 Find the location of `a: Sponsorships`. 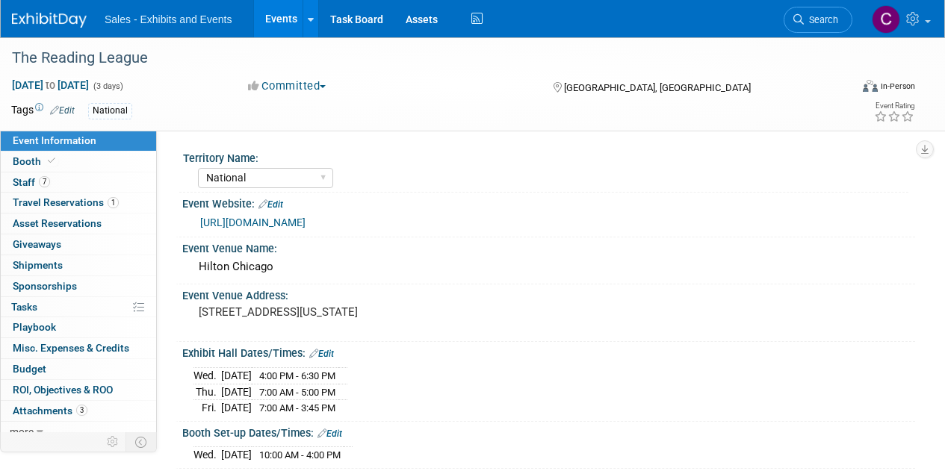

a: Sponsorships is located at coordinates (78, 286).